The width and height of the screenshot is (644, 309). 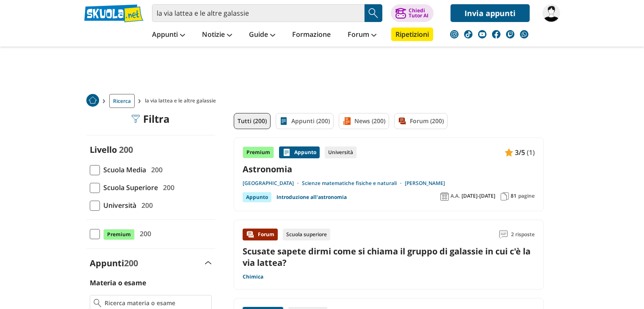 What do you see at coordinates (103, 149) in the screenshot?
I see `label: Livello` at bounding box center [103, 149].